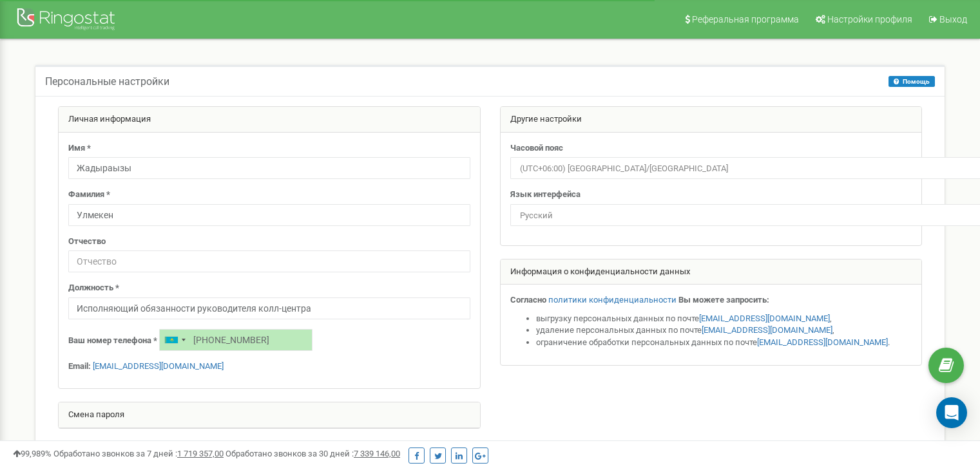  What do you see at coordinates (724, 343) in the screenshot?
I see `li: ограничение обработки персональных данных по почте .` at bounding box center [724, 343].